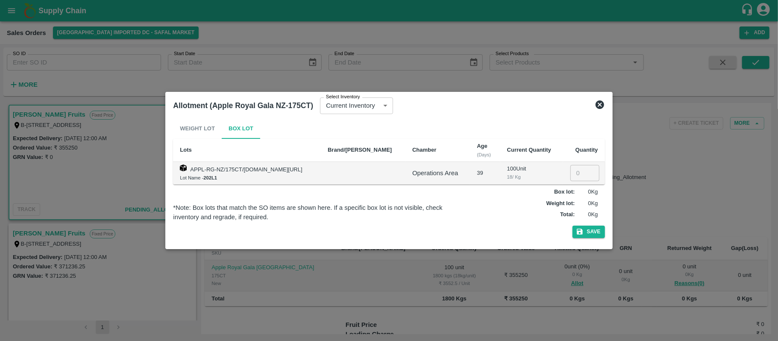 This screenshot has width=778, height=341. Describe the element at coordinates (243, 106) in the screenshot. I see `b: Allotment (Apple Royal Gala NZ-175CT)` at that location.